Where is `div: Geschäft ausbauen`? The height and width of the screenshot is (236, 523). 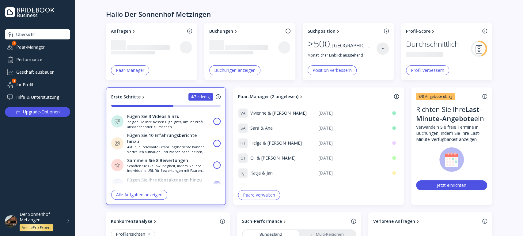 div: Geschäft ausbauen is located at coordinates (37, 72).